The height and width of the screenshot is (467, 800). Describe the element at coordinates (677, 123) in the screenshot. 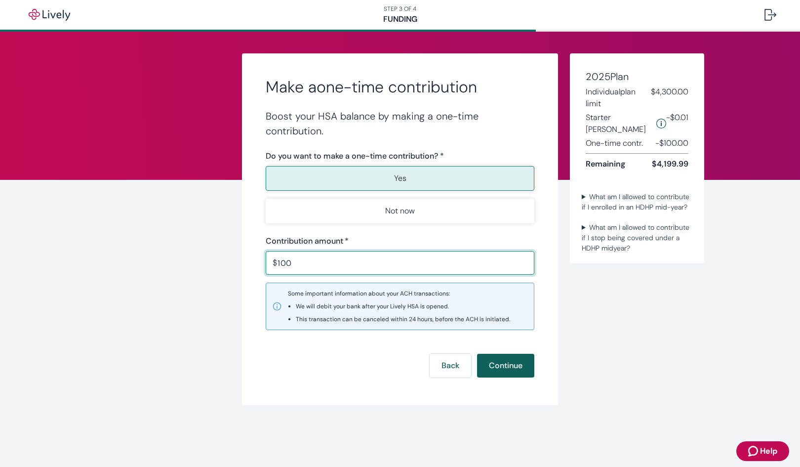

I see `span: -$0.01` at that location.